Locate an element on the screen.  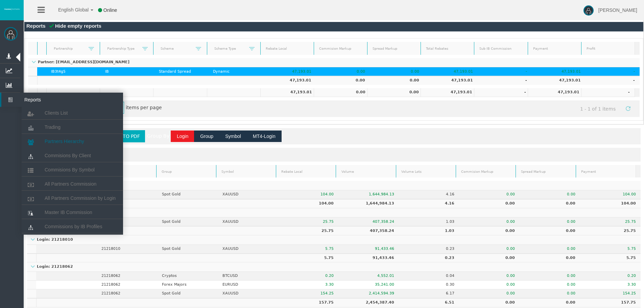
a: Total Rebates is located at coordinates (448, 49).